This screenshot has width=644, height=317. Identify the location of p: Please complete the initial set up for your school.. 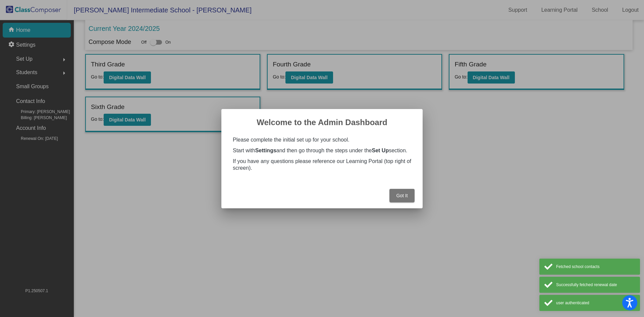
(322, 140).